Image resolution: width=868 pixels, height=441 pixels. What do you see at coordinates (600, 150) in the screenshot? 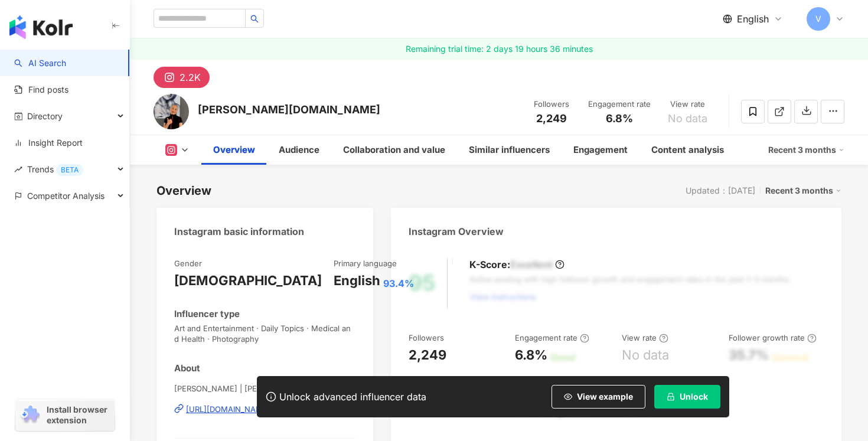
I see `div: Engagement` at bounding box center [600, 150].